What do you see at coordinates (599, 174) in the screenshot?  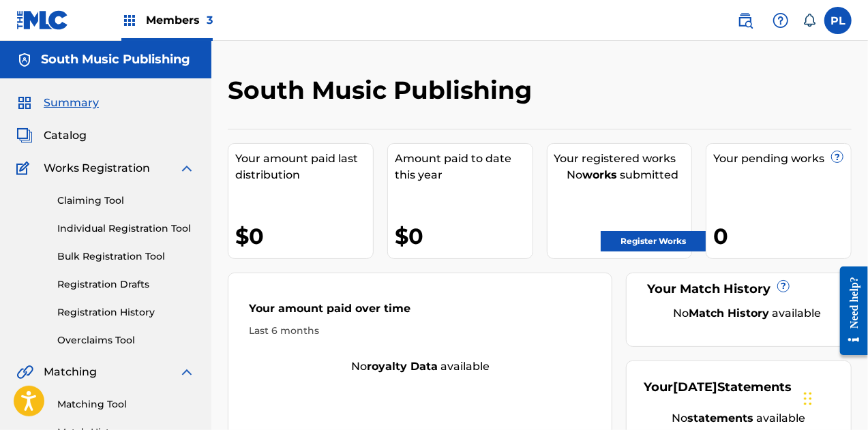 I see `strong: works` at bounding box center [599, 174].